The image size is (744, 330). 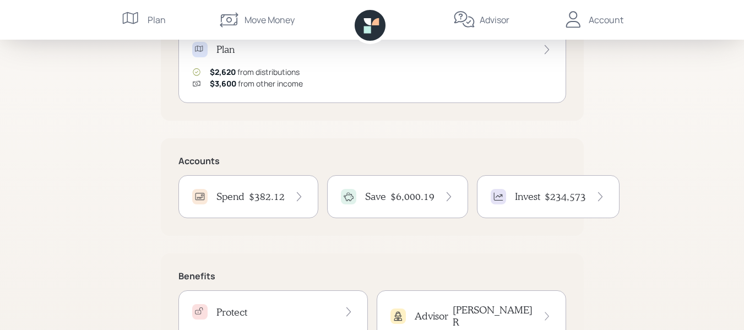 What do you see at coordinates (495, 20) in the screenshot?
I see `div: Advisor` at bounding box center [495, 20].